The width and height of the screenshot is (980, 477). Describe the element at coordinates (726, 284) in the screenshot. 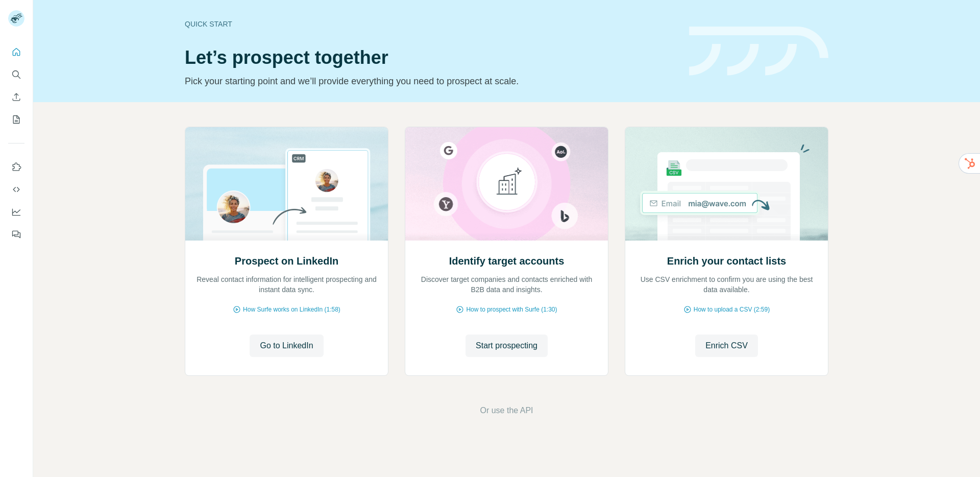

I see `p: Use CSV enrichment to confirm you are using the best data available.` at that location.